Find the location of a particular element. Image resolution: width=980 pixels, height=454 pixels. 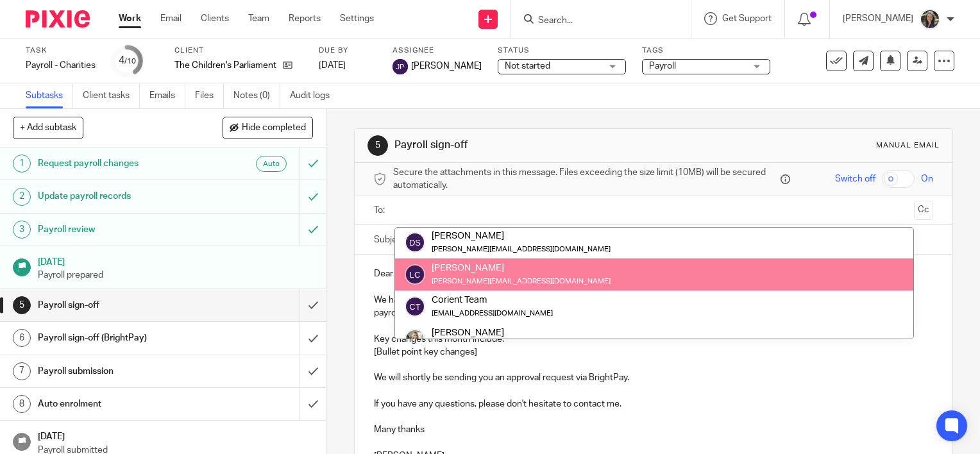

span: Hide completed is located at coordinates (274, 128).